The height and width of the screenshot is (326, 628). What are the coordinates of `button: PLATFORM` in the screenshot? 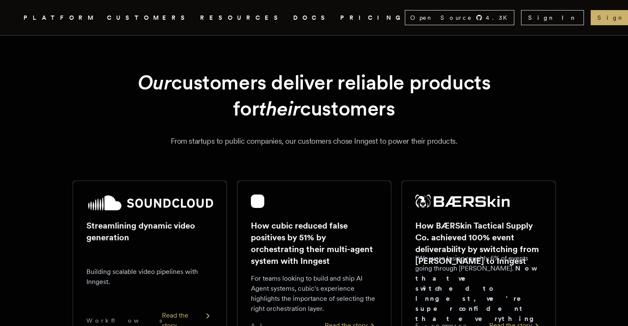 It's located at (60, 18).